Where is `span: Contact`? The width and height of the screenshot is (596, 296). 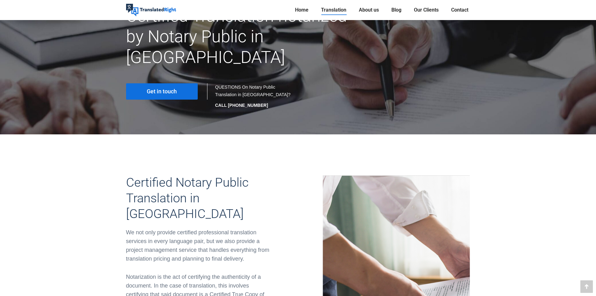
span: Contact is located at coordinates (459, 10).